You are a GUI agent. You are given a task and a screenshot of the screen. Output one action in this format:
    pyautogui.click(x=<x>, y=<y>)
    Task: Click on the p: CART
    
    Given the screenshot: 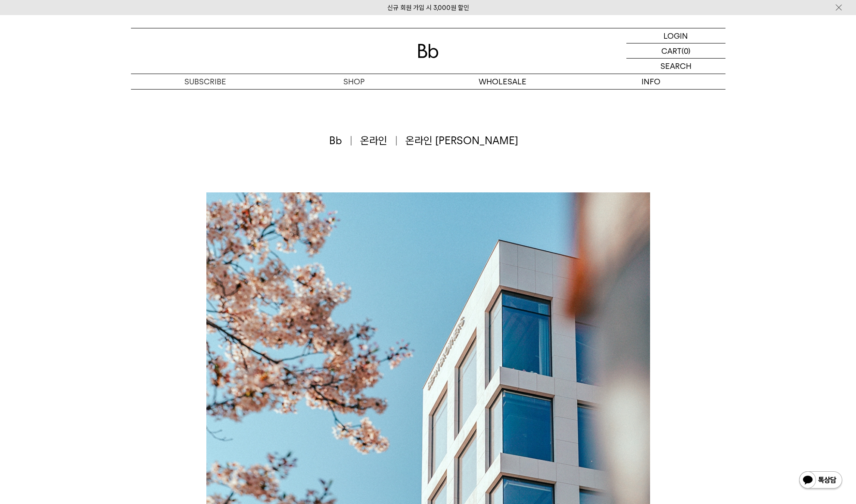 What is the action you would take?
    pyautogui.click(x=672, y=51)
    